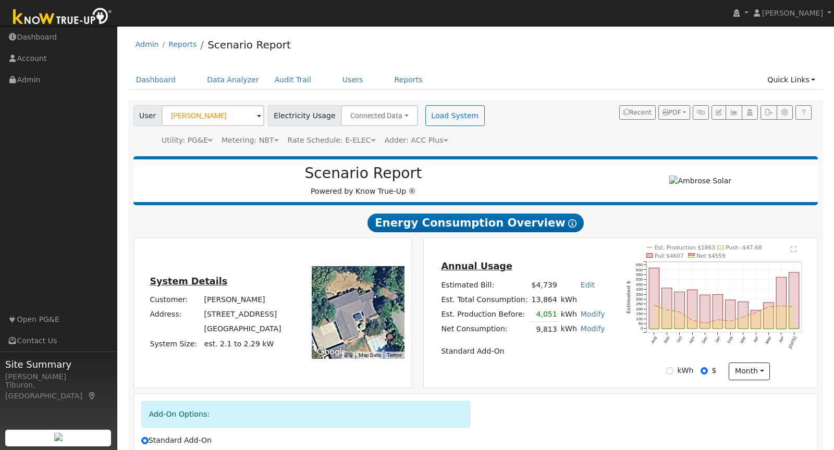 This screenshot has width=834, height=450. What do you see at coordinates (791, 80) in the screenshot?
I see `a: Quick Links` at bounding box center [791, 80].